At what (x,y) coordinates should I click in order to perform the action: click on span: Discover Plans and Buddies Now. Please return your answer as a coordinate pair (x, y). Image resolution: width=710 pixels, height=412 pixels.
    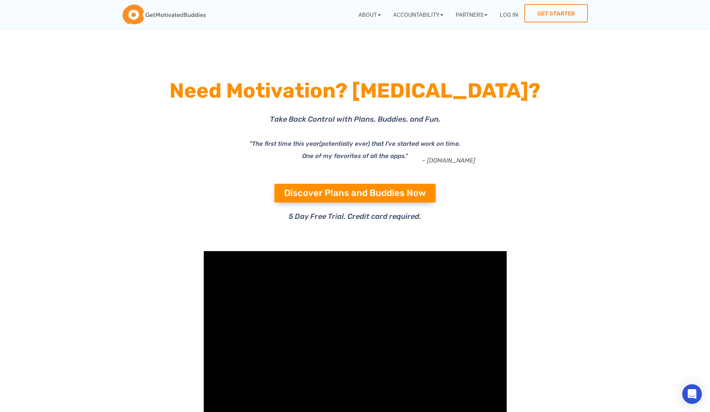
    Looking at the image, I should click on (355, 193).